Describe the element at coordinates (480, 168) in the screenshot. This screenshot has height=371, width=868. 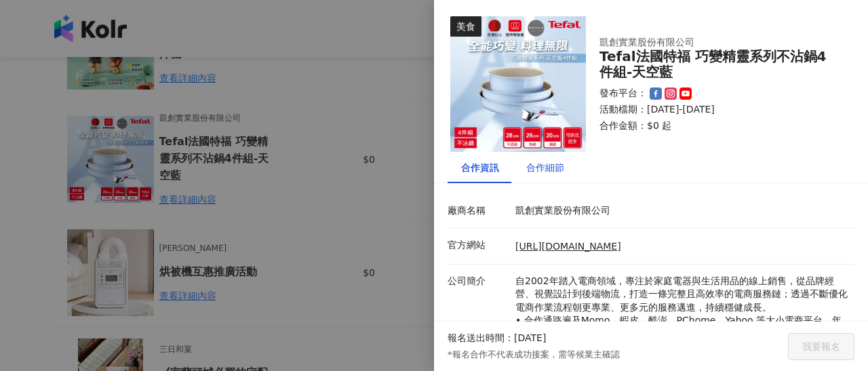
I see `div: 合作資訊` at that location.